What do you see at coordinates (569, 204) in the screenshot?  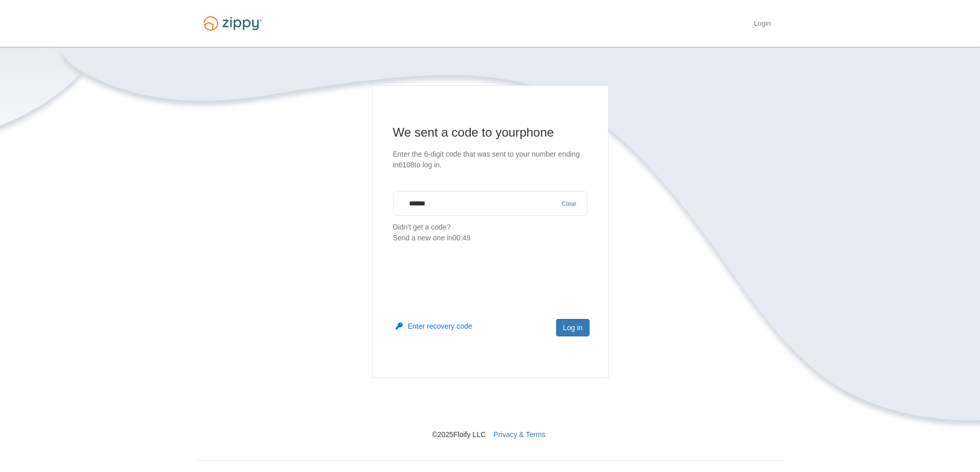 I see `button: Clear` at bounding box center [569, 204].